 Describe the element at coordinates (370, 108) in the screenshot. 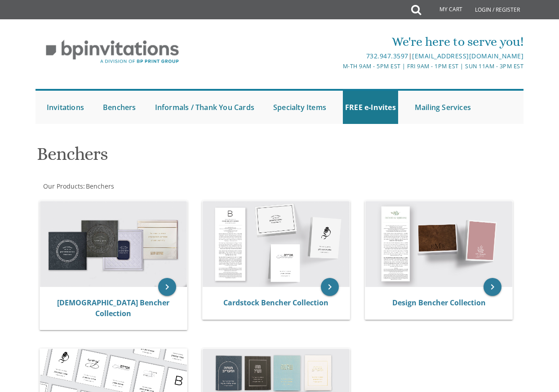

I see `a: FREE e-Invites` at that location.